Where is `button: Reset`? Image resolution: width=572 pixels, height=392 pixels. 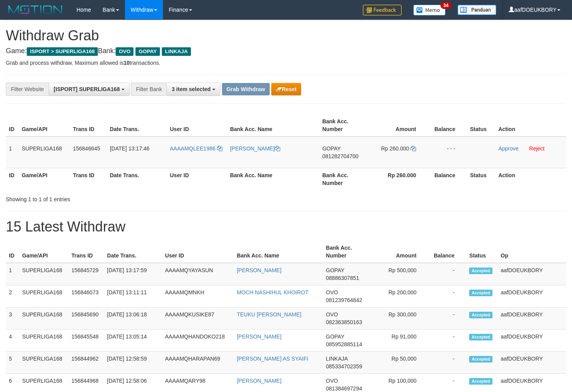
button: Reset is located at coordinates (286, 90).